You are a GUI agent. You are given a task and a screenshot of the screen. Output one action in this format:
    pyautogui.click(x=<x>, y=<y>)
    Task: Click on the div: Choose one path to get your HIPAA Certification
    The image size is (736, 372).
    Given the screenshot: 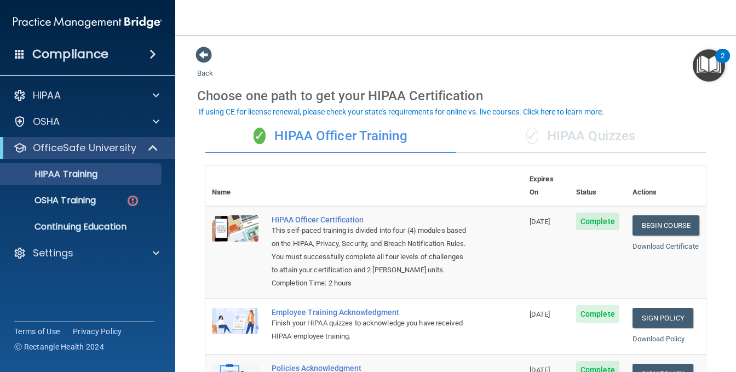 What is the action you would take?
    pyautogui.click(x=455, y=96)
    